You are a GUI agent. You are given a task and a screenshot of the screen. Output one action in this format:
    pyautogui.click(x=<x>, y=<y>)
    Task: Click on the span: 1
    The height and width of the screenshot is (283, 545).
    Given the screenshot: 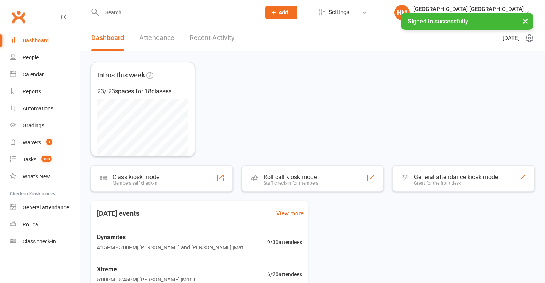 What is the action you would take?
    pyautogui.click(x=49, y=142)
    